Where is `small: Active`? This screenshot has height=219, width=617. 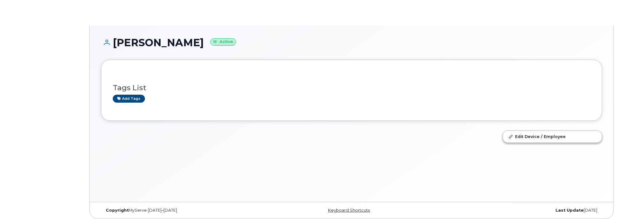
small: Active is located at coordinates (223, 42).